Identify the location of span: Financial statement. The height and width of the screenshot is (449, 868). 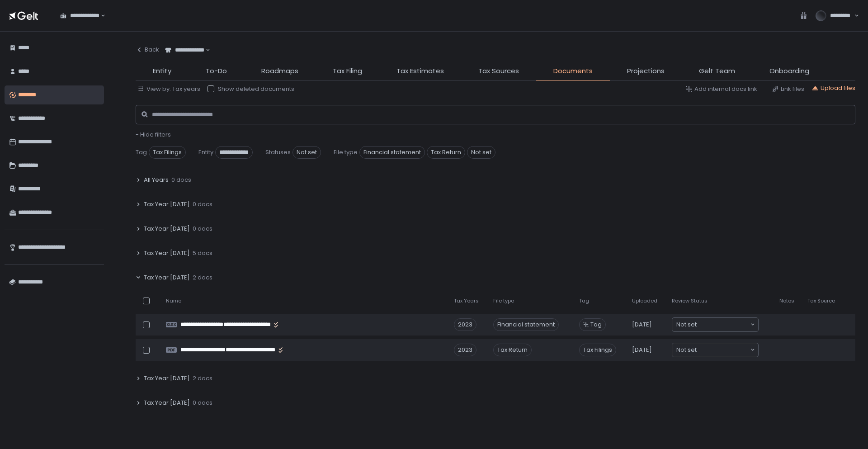
(392, 152).